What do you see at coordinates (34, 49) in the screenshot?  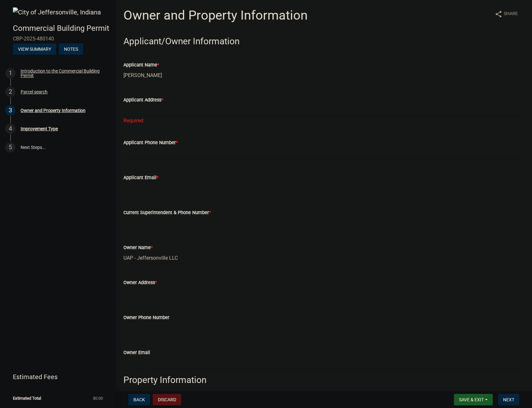 I see `button: View Summary` at bounding box center [34, 49].